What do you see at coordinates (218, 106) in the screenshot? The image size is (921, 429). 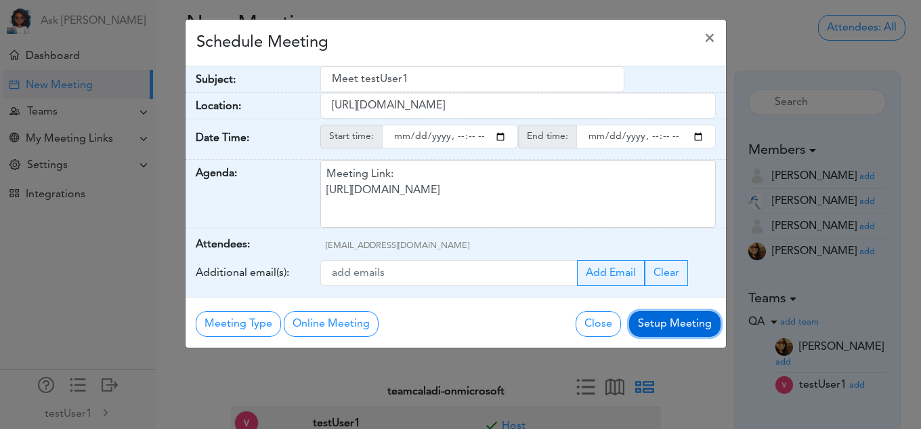 I see `strong: Location:` at bounding box center [218, 106].